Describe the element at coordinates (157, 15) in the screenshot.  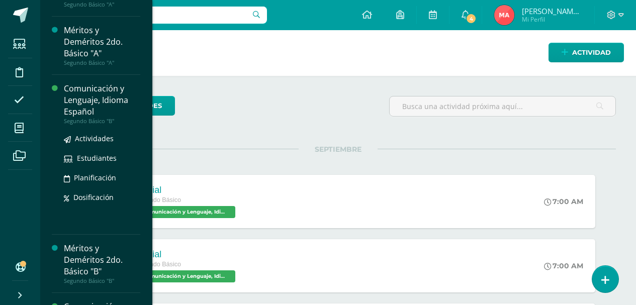
I see `input: Busca un usuario...` at that location.